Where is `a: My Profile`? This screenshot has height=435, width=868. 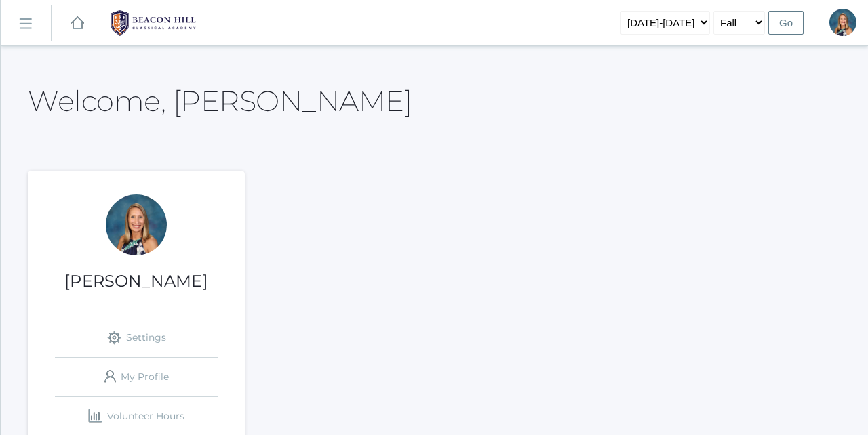
a: My Profile is located at coordinates (136, 377).